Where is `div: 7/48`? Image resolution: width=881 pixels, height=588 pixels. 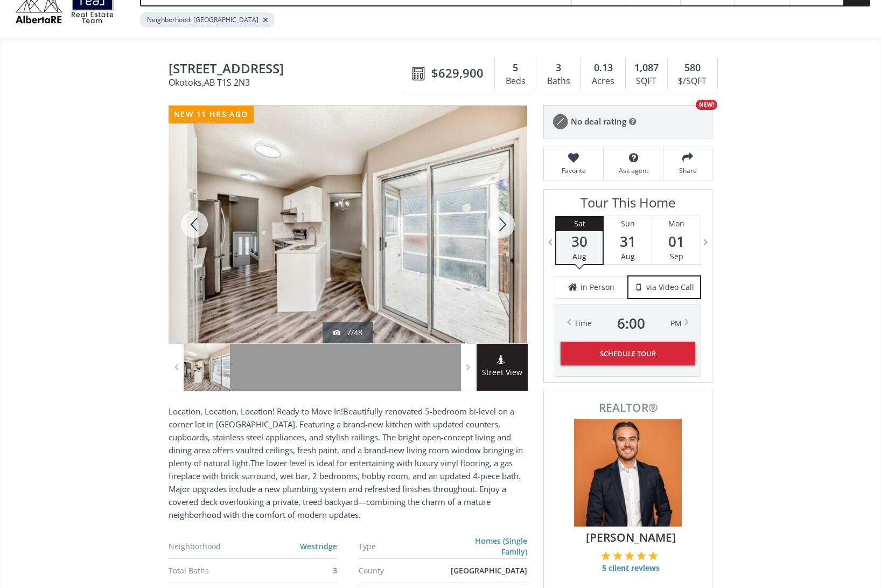
div: 7/48 is located at coordinates (348, 332).